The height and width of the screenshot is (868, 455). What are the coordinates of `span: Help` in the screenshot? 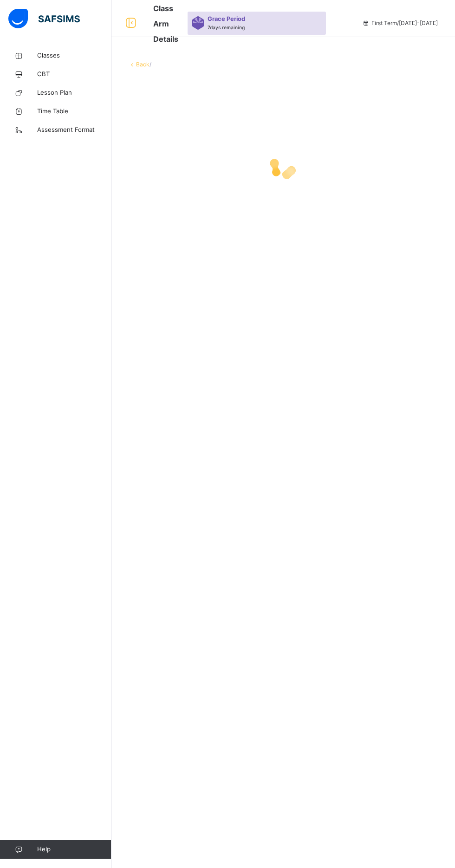 It's located at (74, 849).